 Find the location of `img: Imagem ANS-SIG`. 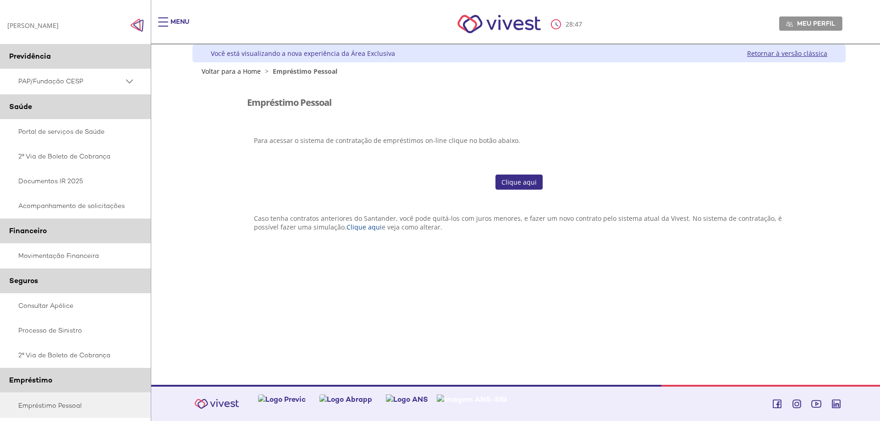

img: Imagem ANS-SIG is located at coordinates (472, 399).